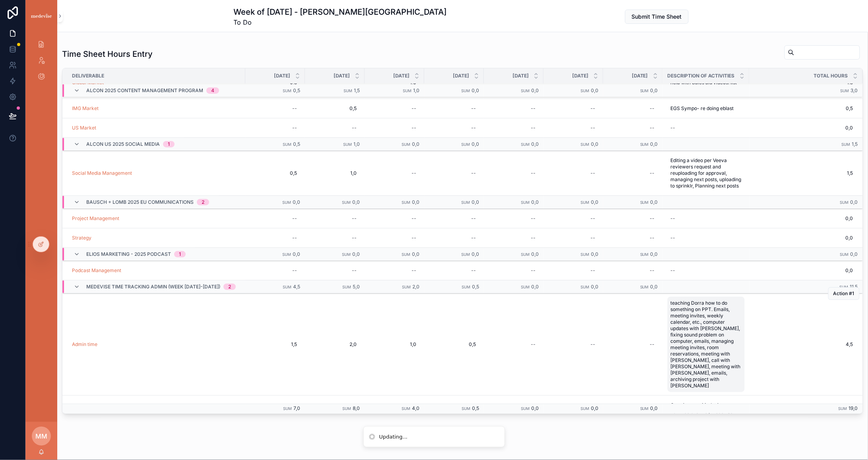 This screenshot has height=460, width=868. Describe the element at coordinates (102, 173) in the screenshot. I see `span: Social Media Management` at that location.